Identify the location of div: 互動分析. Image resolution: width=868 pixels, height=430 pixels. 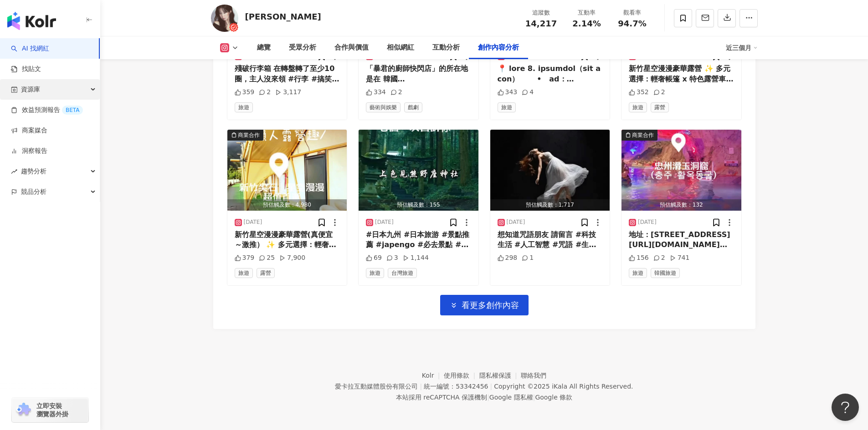
(446, 48).